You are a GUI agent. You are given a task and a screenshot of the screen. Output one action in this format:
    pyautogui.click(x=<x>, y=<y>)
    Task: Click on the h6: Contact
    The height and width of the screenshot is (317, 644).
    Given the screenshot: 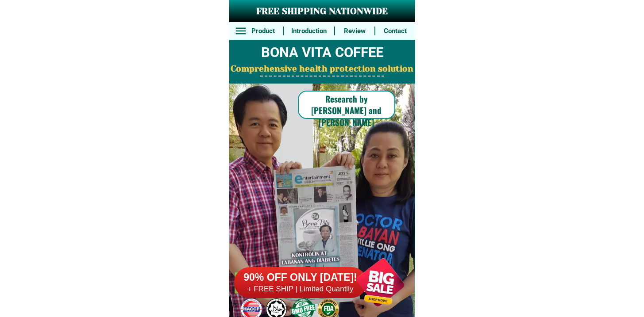 What is the action you would take?
    pyautogui.click(x=395, y=31)
    